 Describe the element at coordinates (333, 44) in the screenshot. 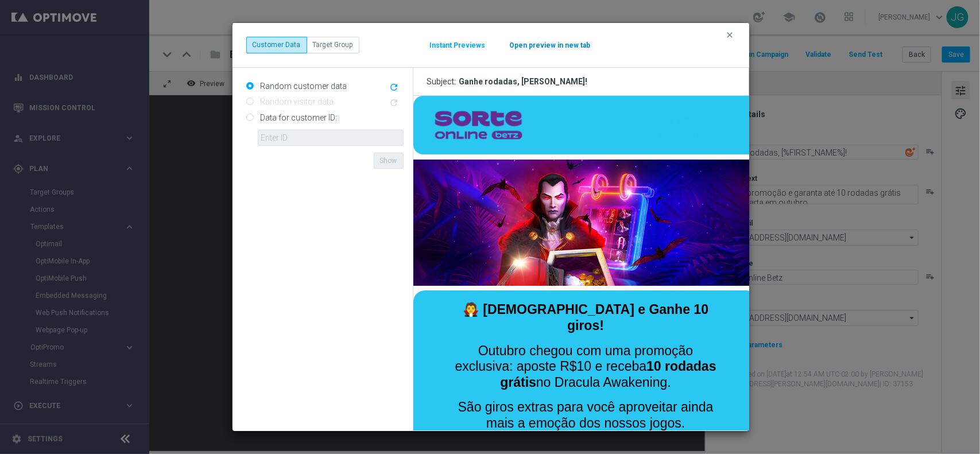

I see `button: Target Group` at that location.